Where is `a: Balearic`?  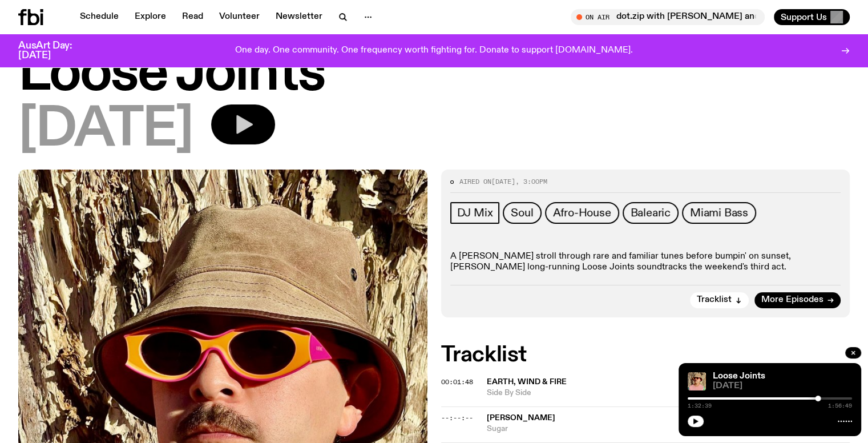
a: Balearic is located at coordinates (650, 213).